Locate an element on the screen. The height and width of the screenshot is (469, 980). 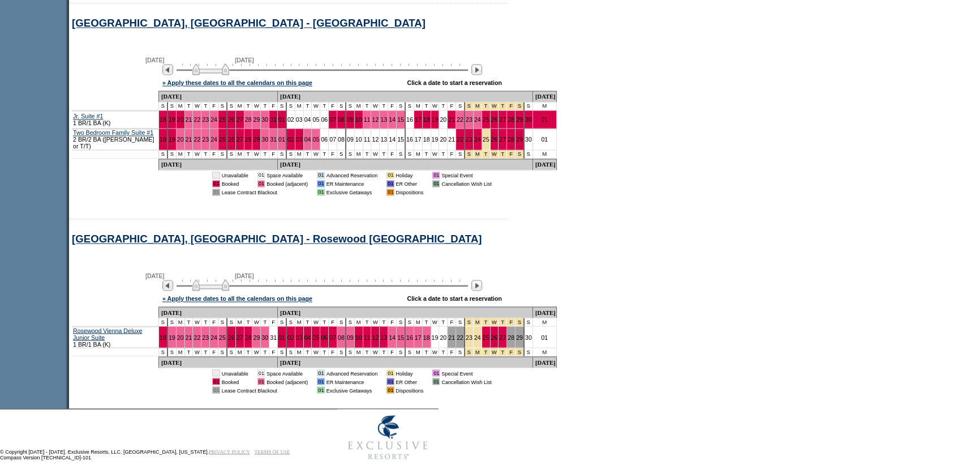
a: 07 is located at coordinates (333, 337).